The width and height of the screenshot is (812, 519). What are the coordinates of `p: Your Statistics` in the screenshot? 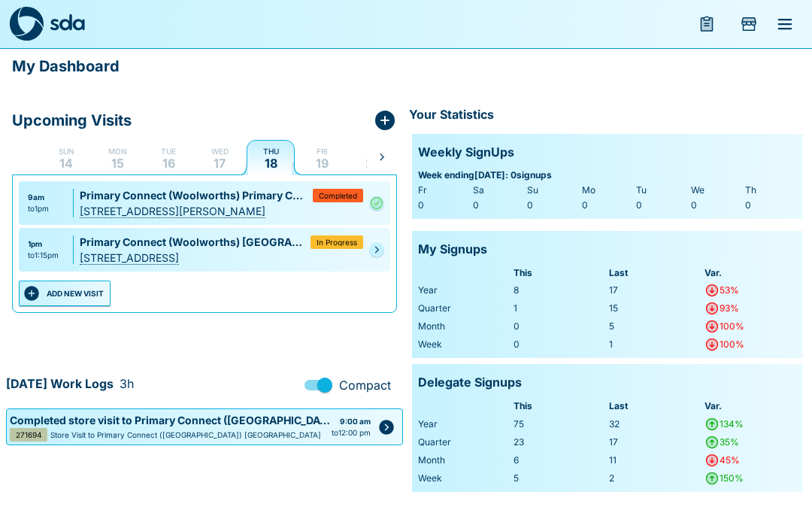 It's located at (452, 115).